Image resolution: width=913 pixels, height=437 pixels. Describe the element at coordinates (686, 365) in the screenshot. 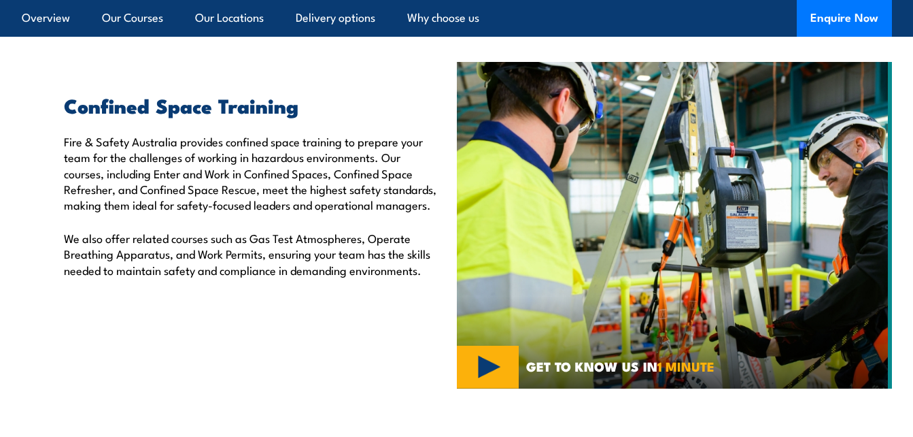

I see `strong: 1 MINUTE` at that location.